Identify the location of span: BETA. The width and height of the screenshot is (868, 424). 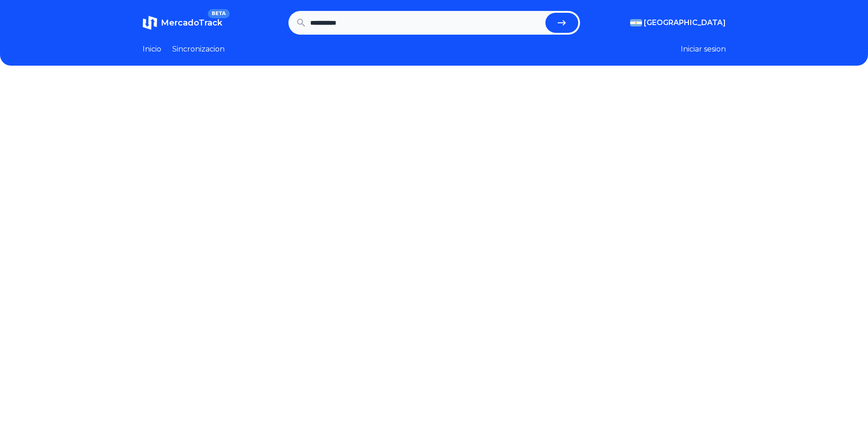
(218, 14).